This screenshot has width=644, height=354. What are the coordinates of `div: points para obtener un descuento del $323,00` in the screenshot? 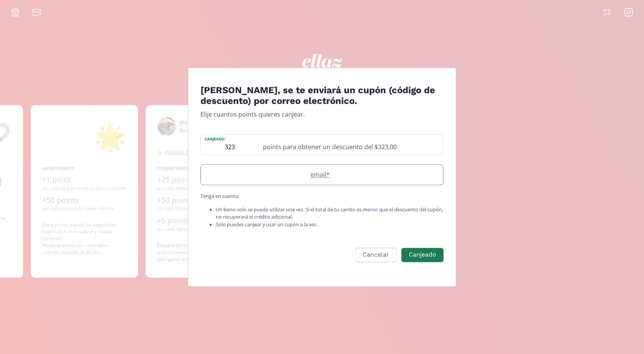 It's located at (351, 145).